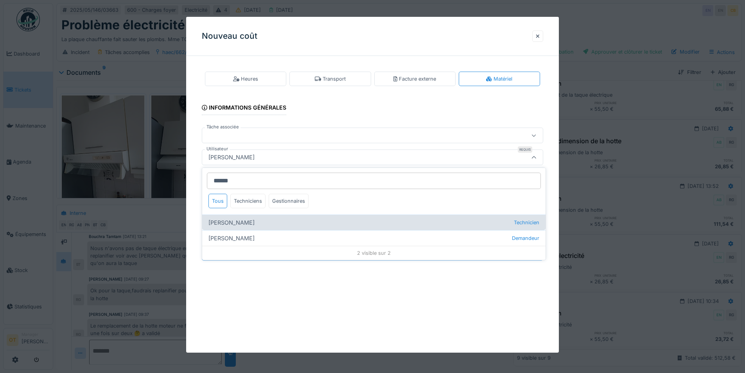 This screenshot has width=745, height=373. I want to click on label: Utilisateur, so click(217, 149).